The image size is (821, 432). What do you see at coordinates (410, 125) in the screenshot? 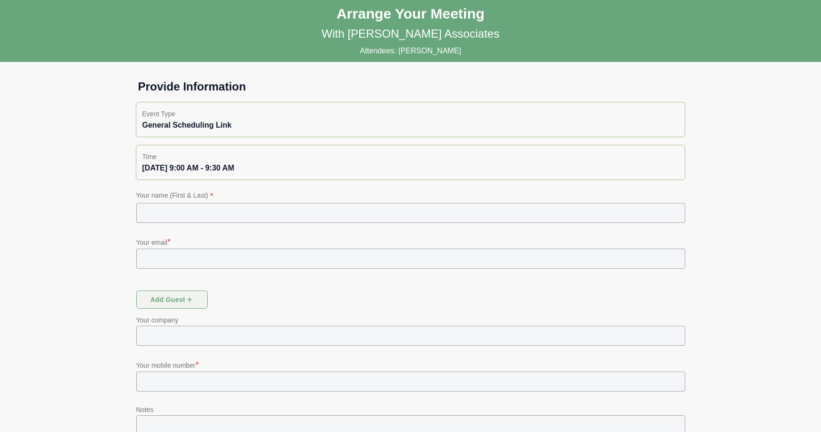
I see `div: General Scheduling Link` at bounding box center [410, 125].